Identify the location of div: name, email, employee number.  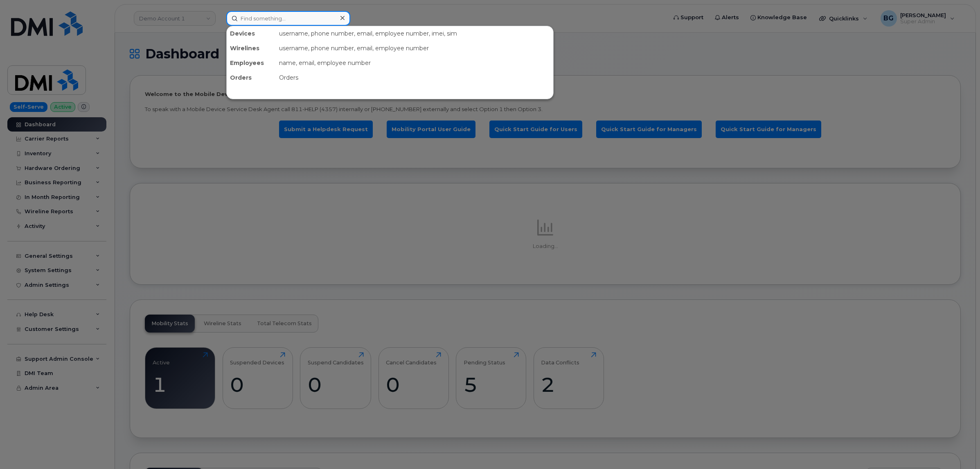
(415, 63).